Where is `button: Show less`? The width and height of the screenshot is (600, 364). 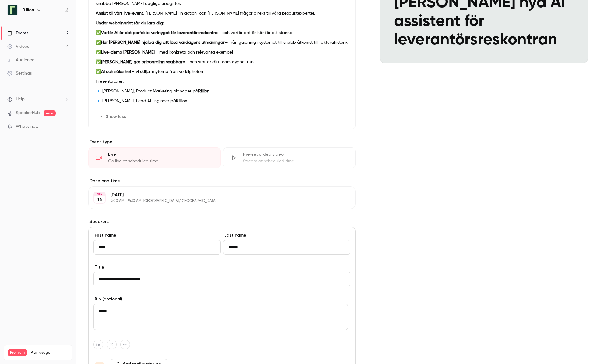
button: Show less is located at coordinates (112, 117).